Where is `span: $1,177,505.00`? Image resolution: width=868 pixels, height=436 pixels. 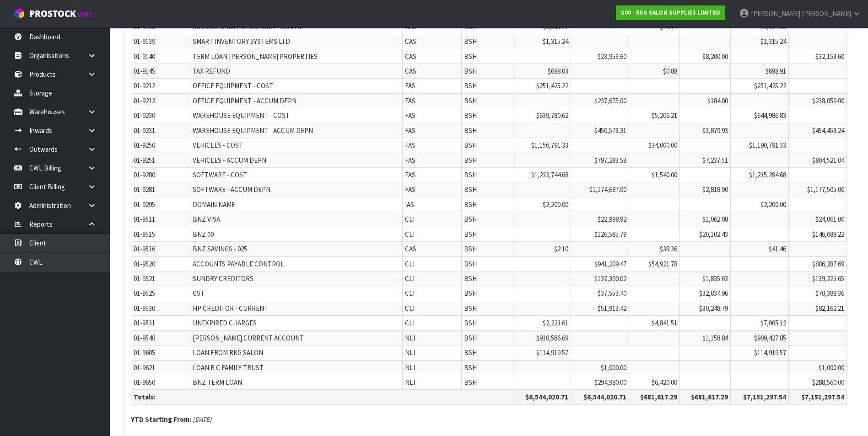 span: $1,177,505.00 is located at coordinates (825, 189).